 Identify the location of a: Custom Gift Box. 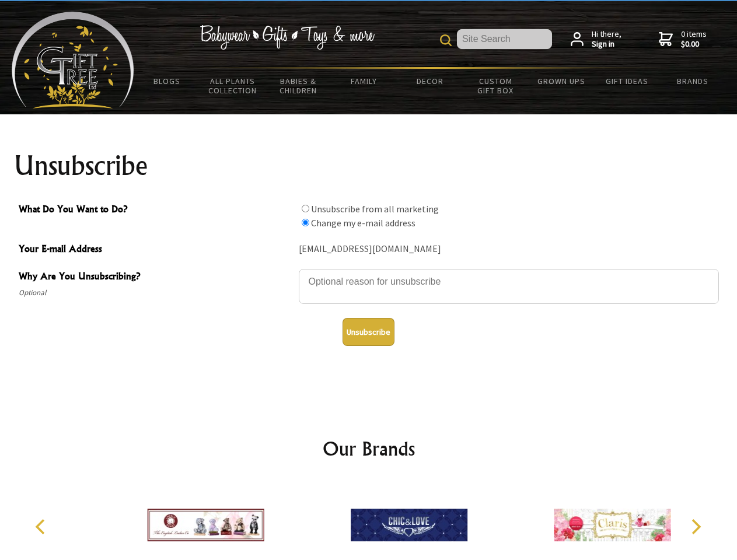
(496, 86).